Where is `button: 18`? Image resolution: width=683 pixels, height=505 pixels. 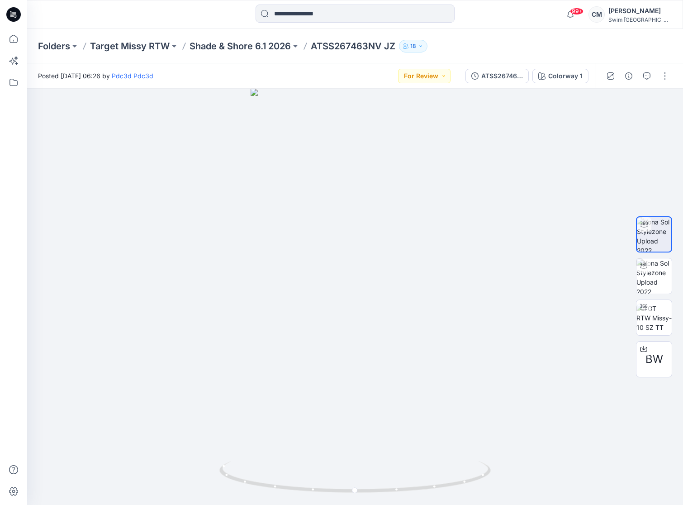
button: 18 is located at coordinates (413, 46).